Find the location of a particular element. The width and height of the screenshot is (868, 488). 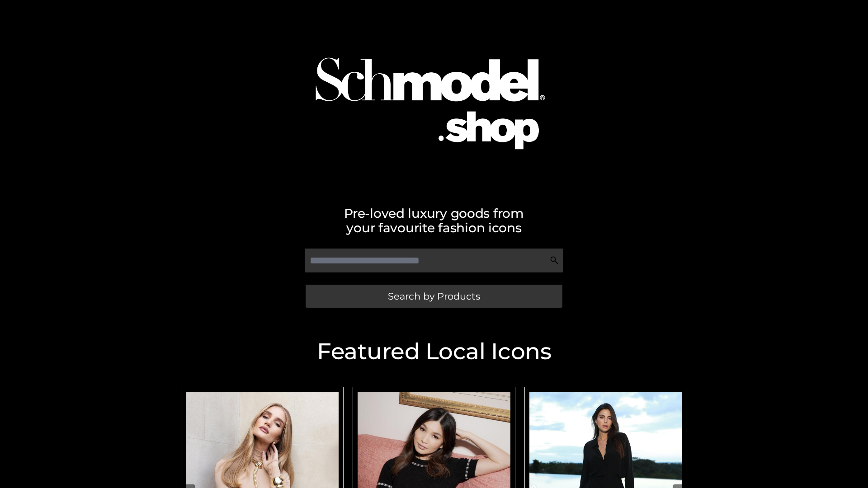

h2: Featured Local Icons​ is located at coordinates (434, 352).